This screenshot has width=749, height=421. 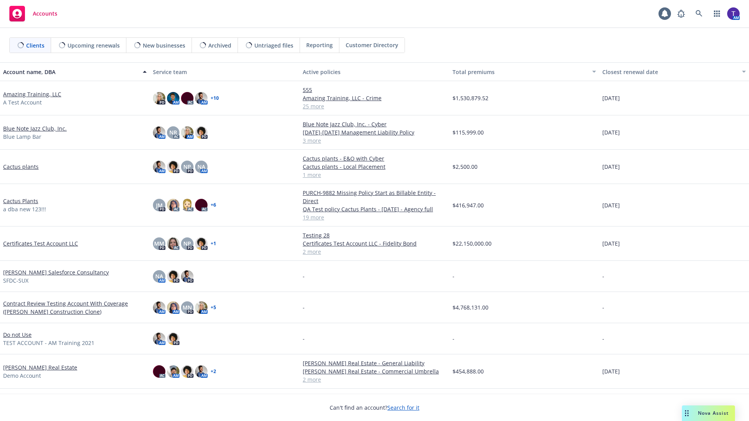 I want to click on span: NR, so click(x=173, y=132).